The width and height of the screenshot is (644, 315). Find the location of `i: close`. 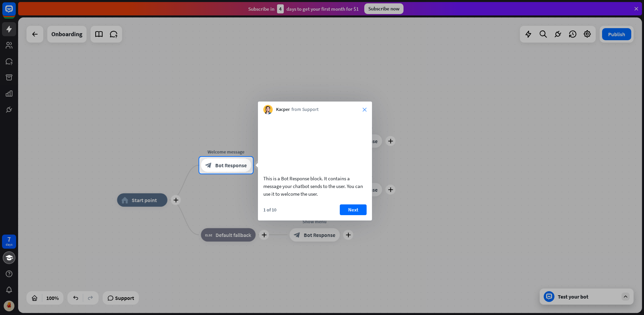

i: close is located at coordinates (365, 110).